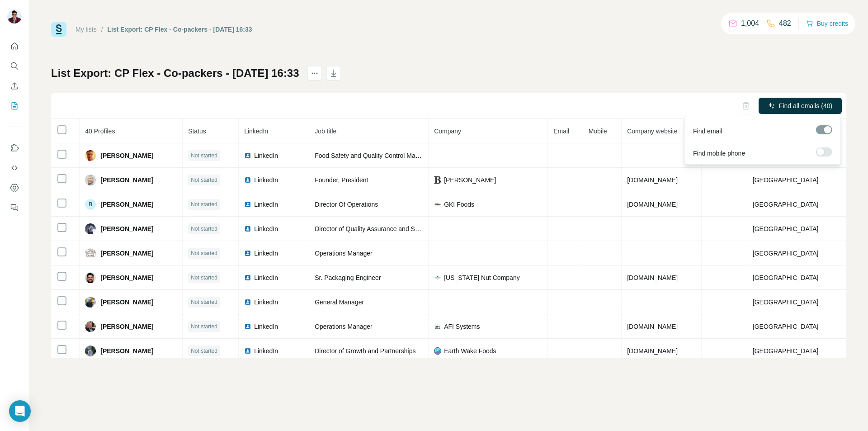 This screenshot has width=868, height=431. I want to click on span: Status, so click(197, 131).